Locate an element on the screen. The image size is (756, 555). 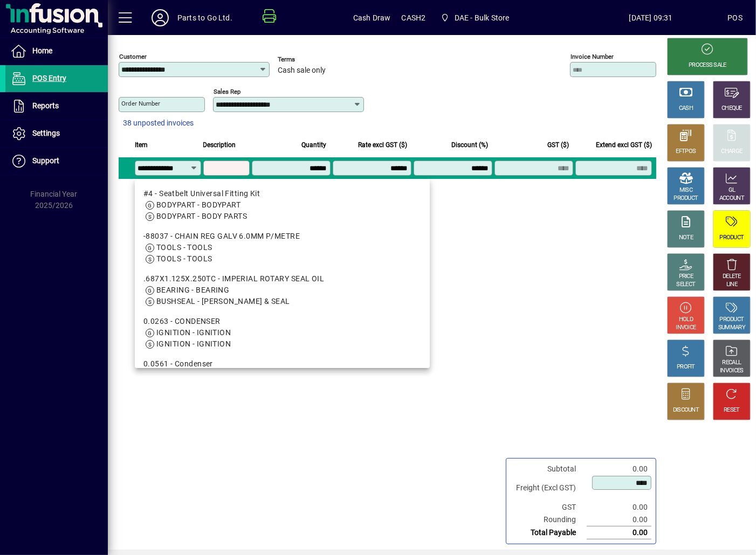
span: Extend excl GST ($) is located at coordinates (624, 145).